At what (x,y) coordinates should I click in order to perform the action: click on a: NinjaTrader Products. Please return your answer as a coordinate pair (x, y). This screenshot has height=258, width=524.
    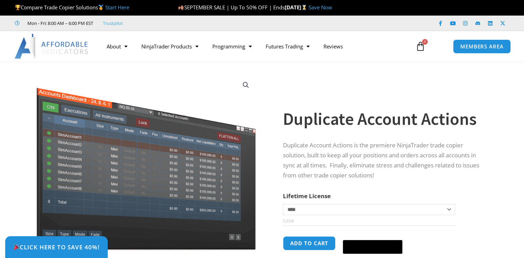
    Looking at the image, I should click on (170, 46).